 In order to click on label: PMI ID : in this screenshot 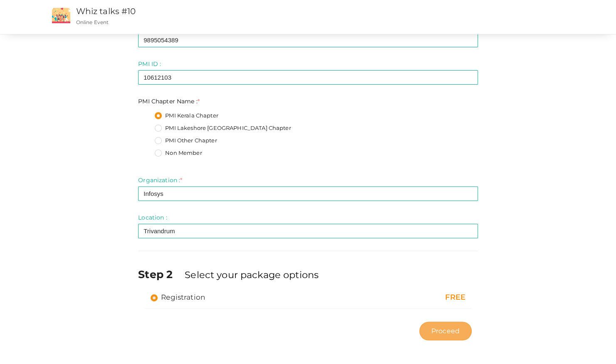, I will do `click(149, 64)`.